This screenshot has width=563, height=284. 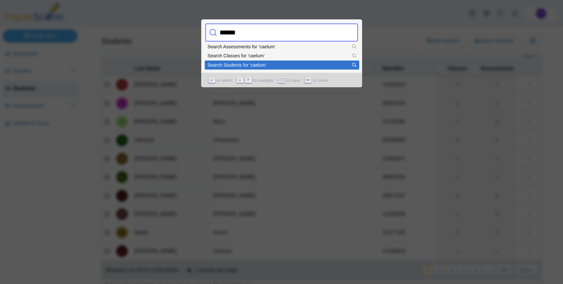 What do you see at coordinates (293, 81) in the screenshot?
I see `span: to clear` at bounding box center [293, 81].